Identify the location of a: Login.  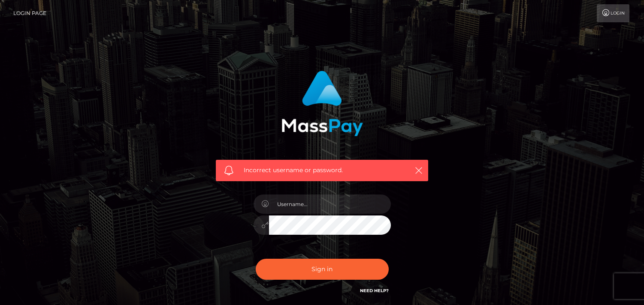
(613, 13).